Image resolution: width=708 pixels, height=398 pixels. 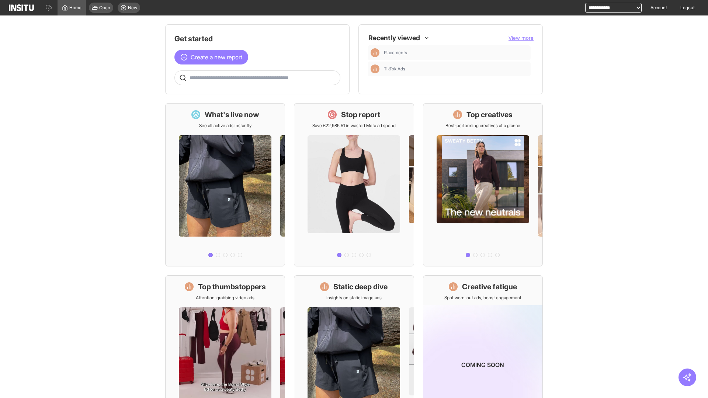 I want to click on h1: Stop report, so click(x=361, y=115).